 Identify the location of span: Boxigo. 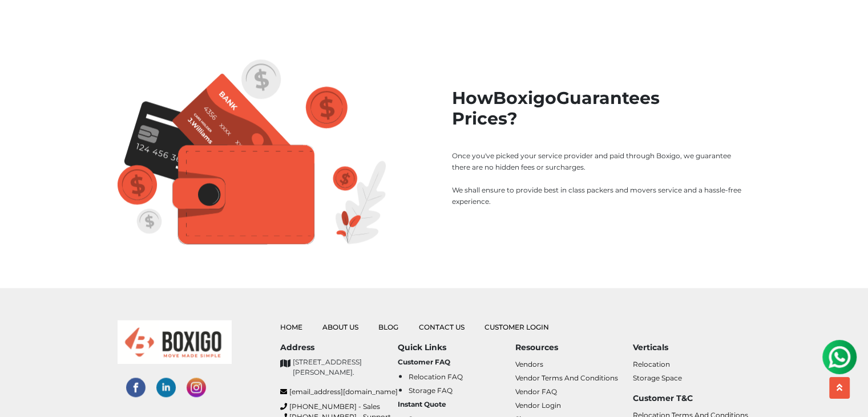
(525, 98).